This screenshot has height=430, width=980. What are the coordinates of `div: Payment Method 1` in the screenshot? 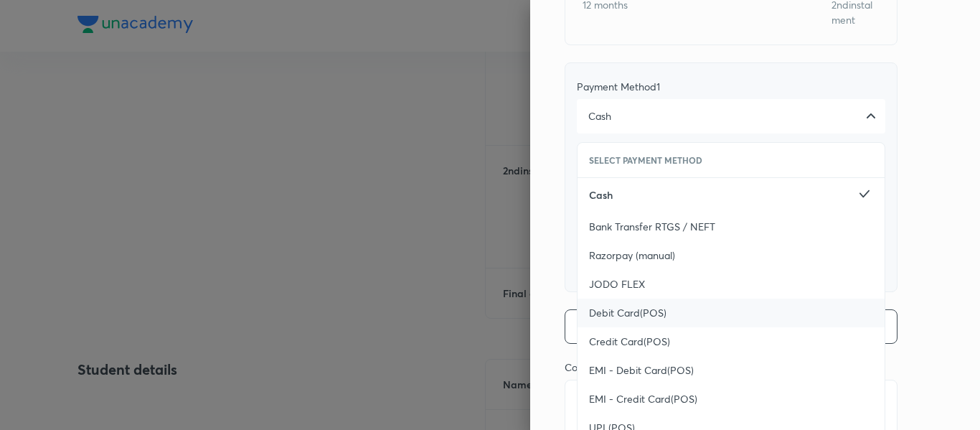 It's located at (732, 87).